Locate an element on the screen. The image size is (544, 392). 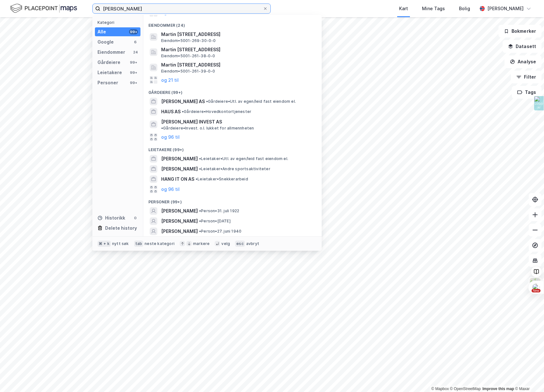
input: Søk på adresse, matrikkel, gårdeiere, leietakere eller personer is located at coordinates (182, 8).